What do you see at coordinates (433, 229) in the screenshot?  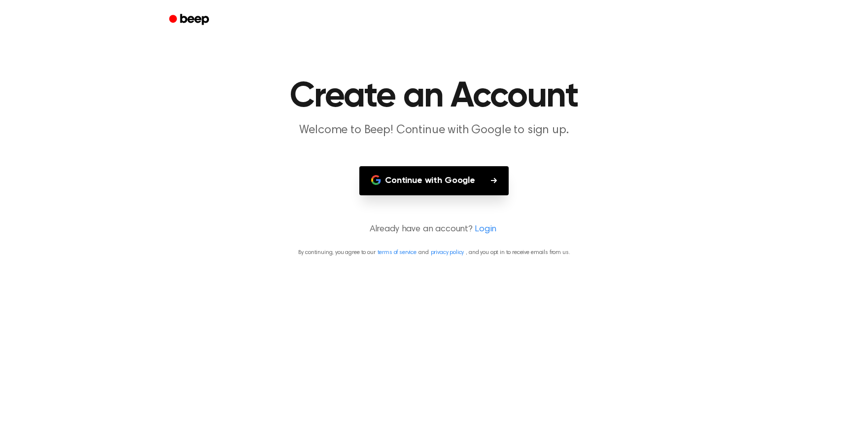 I see `p: Already have an account?` at bounding box center [433, 229].